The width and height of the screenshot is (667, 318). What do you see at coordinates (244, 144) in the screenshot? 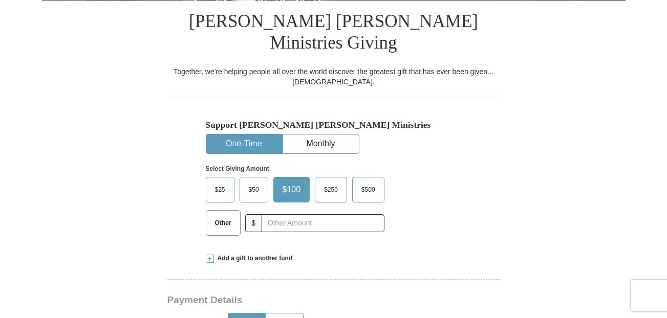
I see `button: One-Time` at bounding box center [244, 144].